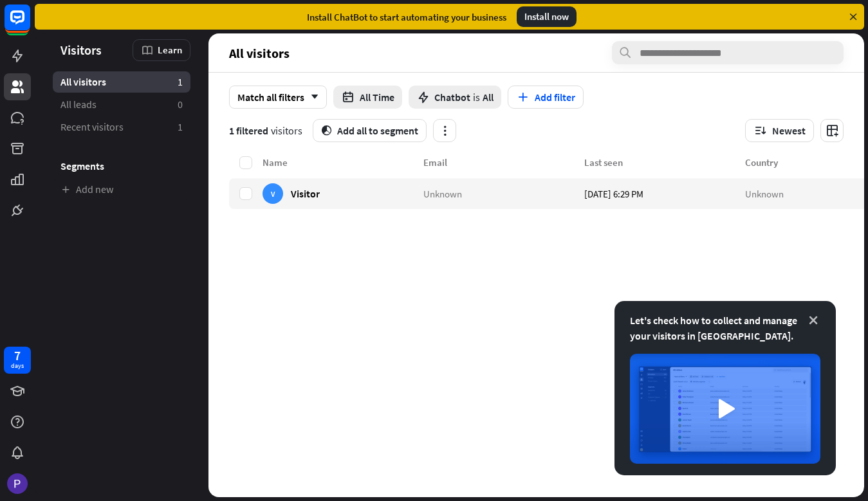  I want to click on div: Install ChatBot to start automating your business, so click(407, 17).